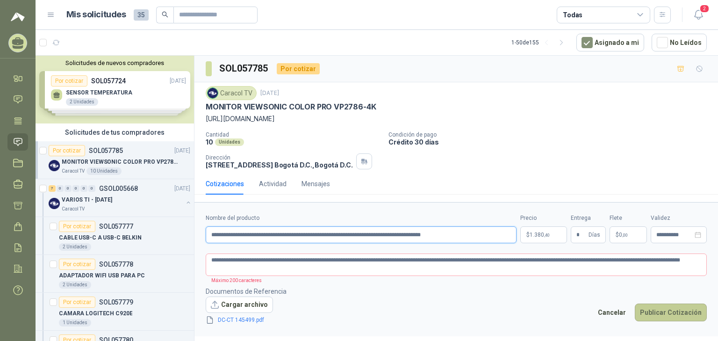 Image resolution: width=718 pixels, height=341 pixels. What do you see at coordinates (239, 305) in the screenshot?
I see `button: Cargar archivo` at bounding box center [239, 305].